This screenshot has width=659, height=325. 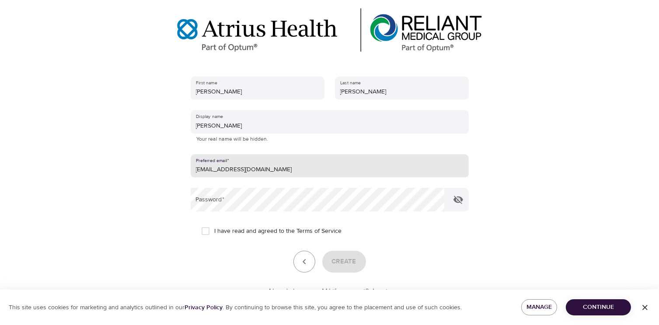 What do you see at coordinates (203, 308) in the screenshot?
I see `a: Privacy Policy` at bounding box center [203, 308].